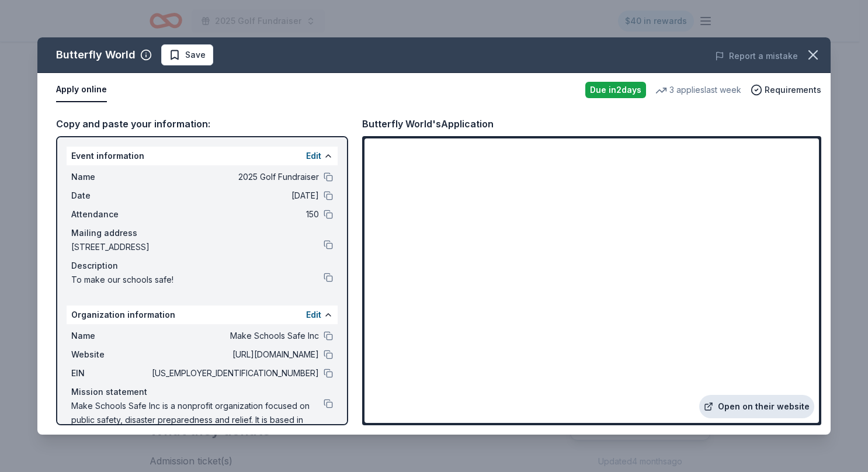 Image resolution: width=868 pixels, height=472 pixels. Describe the element at coordinates (96, 55) in the screenshot. I see `div: Butterfly World` at that location.